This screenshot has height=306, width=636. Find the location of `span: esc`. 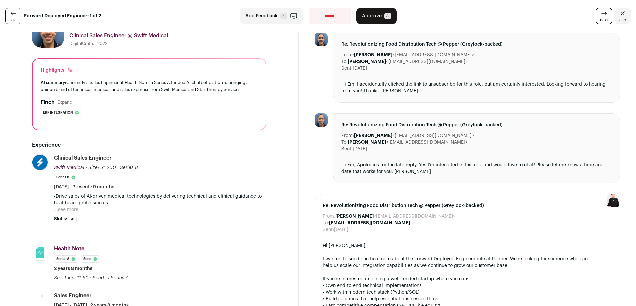

span: esc is located at coordinates (623, 20).